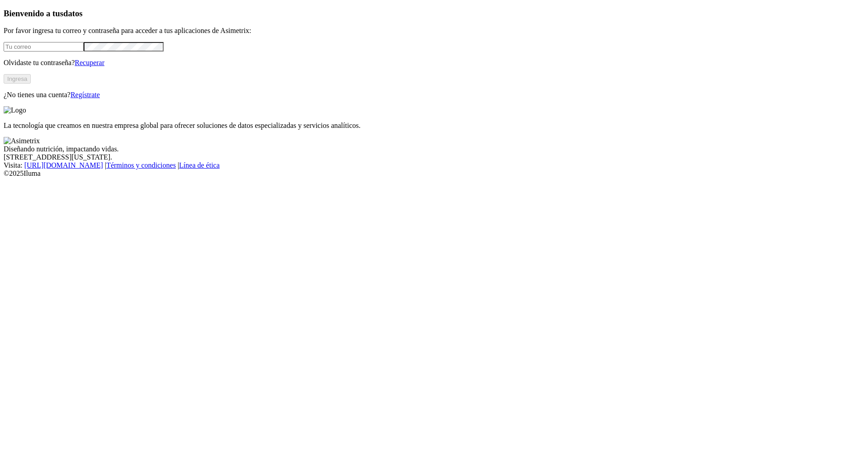 The height and width of the screenshot is (451, 868). What do you see at coordinates (434, 30) in the screenshot?
I see `p: Por favor ingresa tu correo y contraseña para acceder a tus aplicaciones de Asimetrix:` at bounding box center [434, 30].